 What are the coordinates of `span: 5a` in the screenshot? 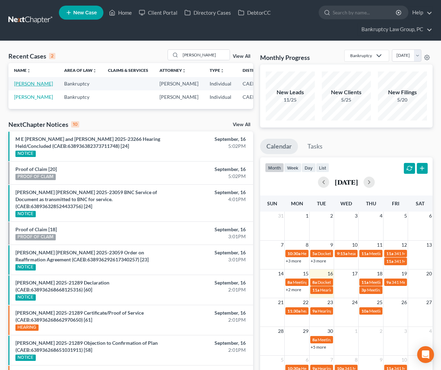 It's located at (314, 253).